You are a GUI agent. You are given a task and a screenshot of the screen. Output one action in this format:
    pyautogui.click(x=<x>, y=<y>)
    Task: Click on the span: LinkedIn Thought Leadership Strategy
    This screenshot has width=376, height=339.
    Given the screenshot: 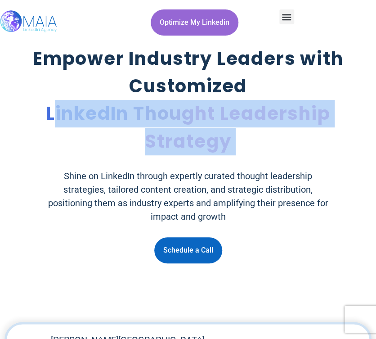 What is the action you would take?
    pyautogui.click(x=188, y=127)
    